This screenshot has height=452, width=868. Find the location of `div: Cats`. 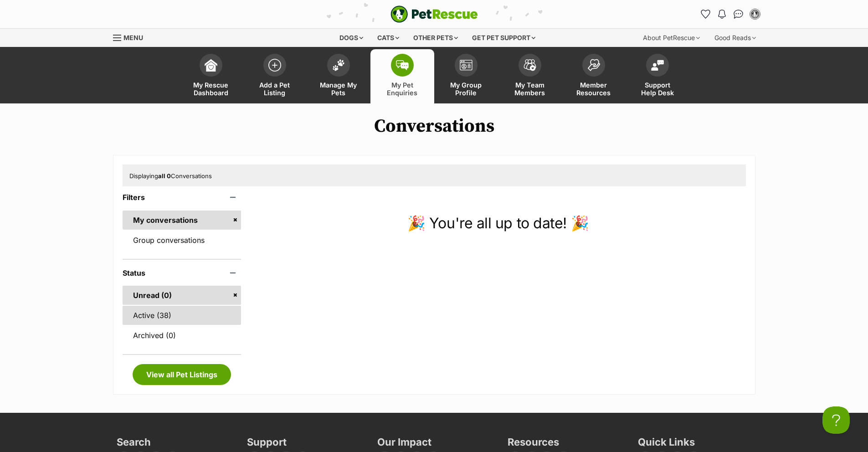

div: Cats is located at coordinates (388, 38).